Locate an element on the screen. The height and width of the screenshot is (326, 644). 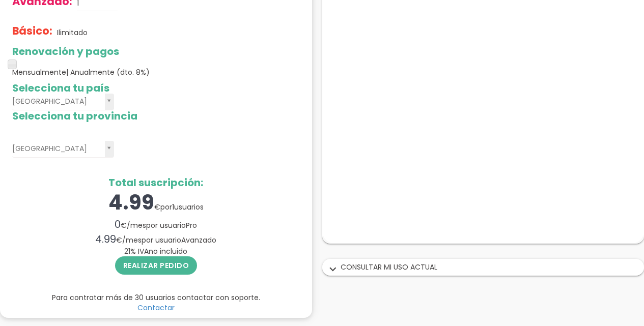
span: Pro is located at coordinates (191, 225).